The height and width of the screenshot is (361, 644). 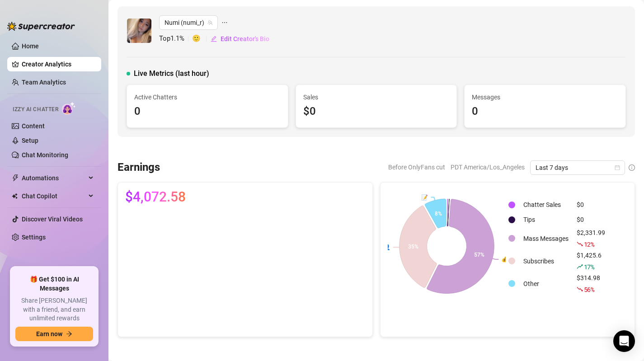 I want to click on span: rise, so click(x=580, y=266).